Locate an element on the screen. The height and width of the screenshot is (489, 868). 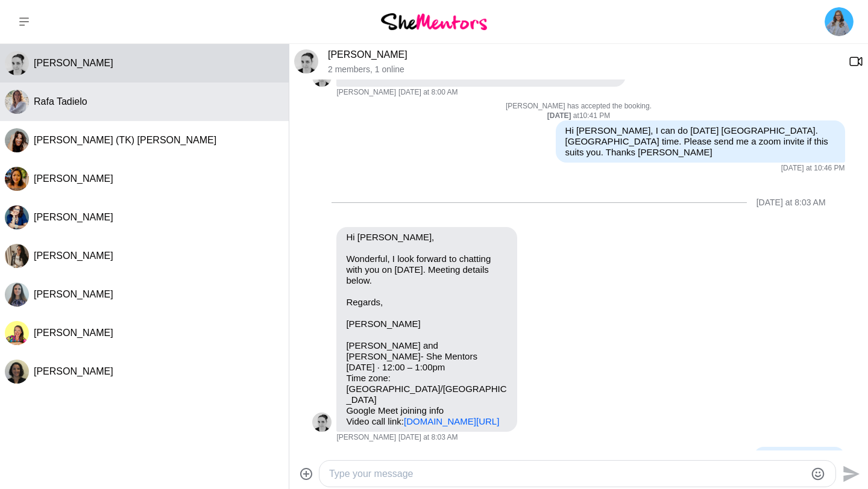
img: Mona Swarup is located at coordinates (838, 22).